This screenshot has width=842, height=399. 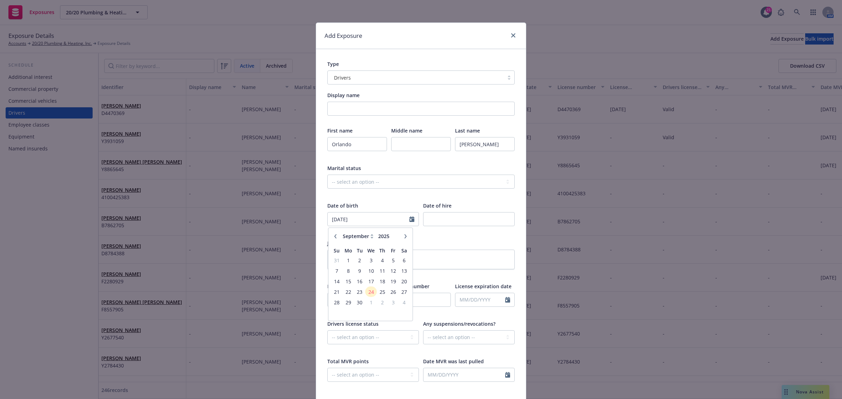 I want to click on span: 13, so click(x=404, y=271).